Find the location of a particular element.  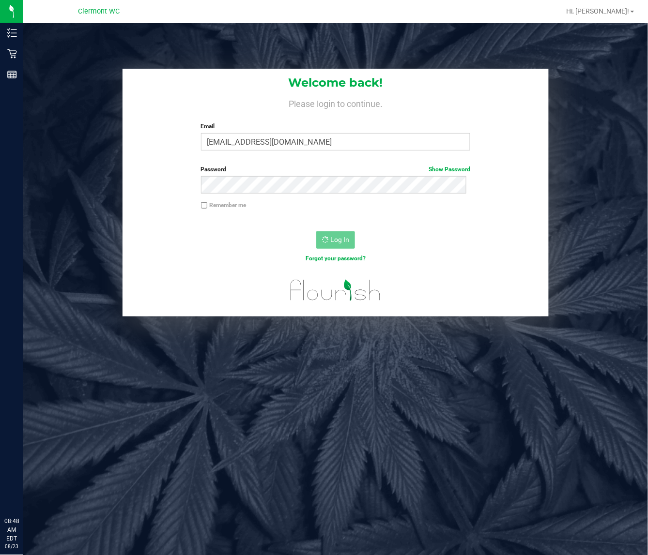

span: Log In is located at coordinates (339, 240).